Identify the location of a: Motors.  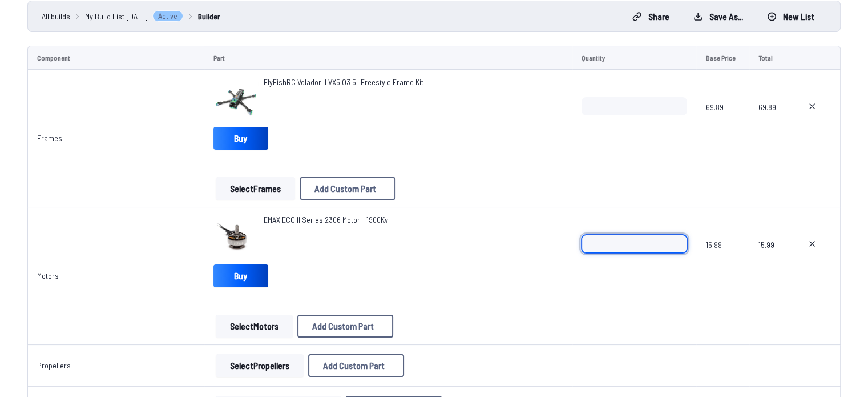
(48, 276).